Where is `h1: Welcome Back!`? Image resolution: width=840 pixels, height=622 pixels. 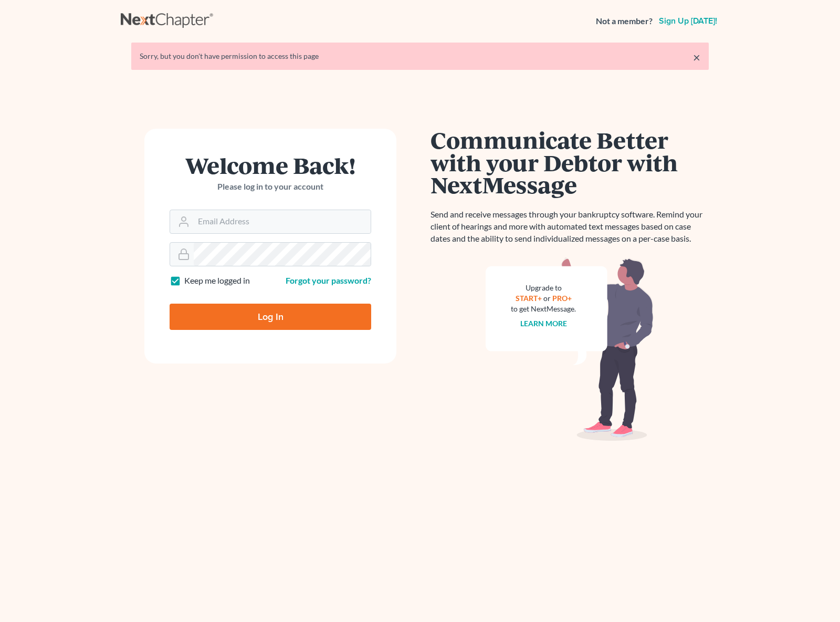
h1: Welcome Back! is located at coordinates (270, 165).